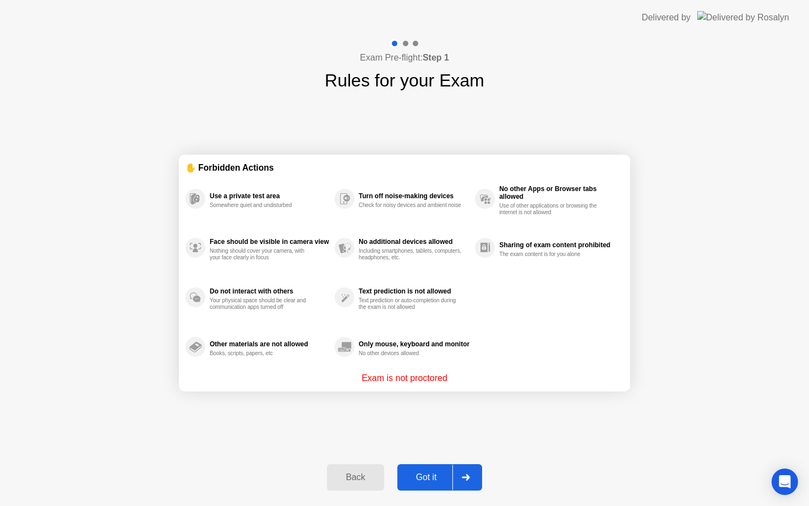 Image resolution: width=809 pixels, height=506 pixels. What do you see at coordinates (551, 209) in the screenshot?
I see `div: Use of other applications or browsing the internet is not allowed` at bounding box center [551, 209].